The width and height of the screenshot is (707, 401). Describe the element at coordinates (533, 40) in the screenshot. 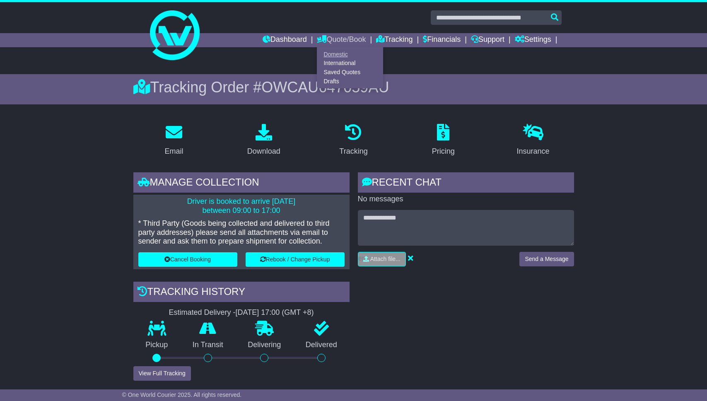

I see `a: Settings` at that location.